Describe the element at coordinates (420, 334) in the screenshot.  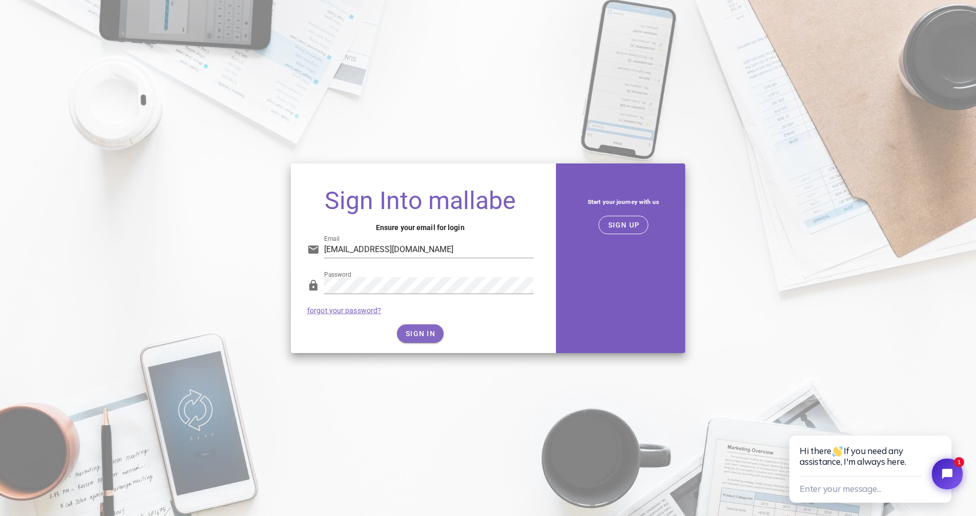
I see `button: SIGN IN` at that location.